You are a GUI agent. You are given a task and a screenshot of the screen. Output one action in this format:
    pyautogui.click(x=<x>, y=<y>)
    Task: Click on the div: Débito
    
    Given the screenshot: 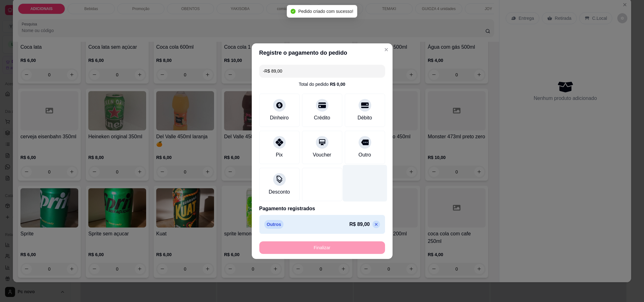 What is the action you would take?
    pyautogui.click(x=364, y=118)
    